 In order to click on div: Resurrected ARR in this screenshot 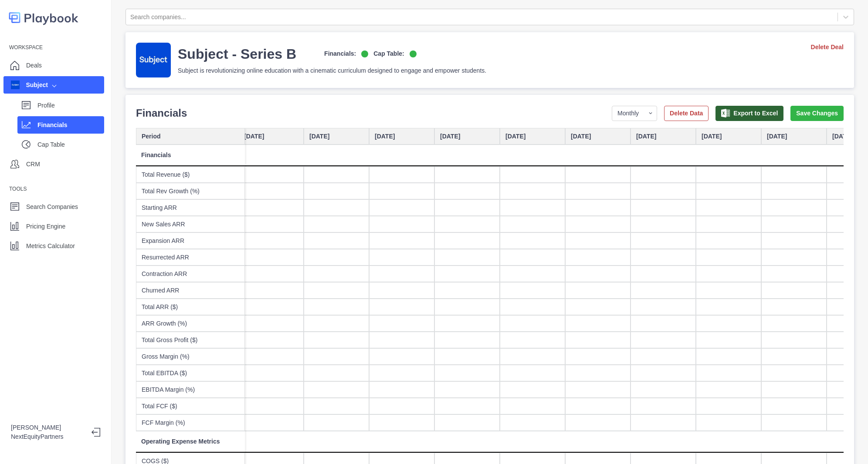, I will do `click(190, 257)`.